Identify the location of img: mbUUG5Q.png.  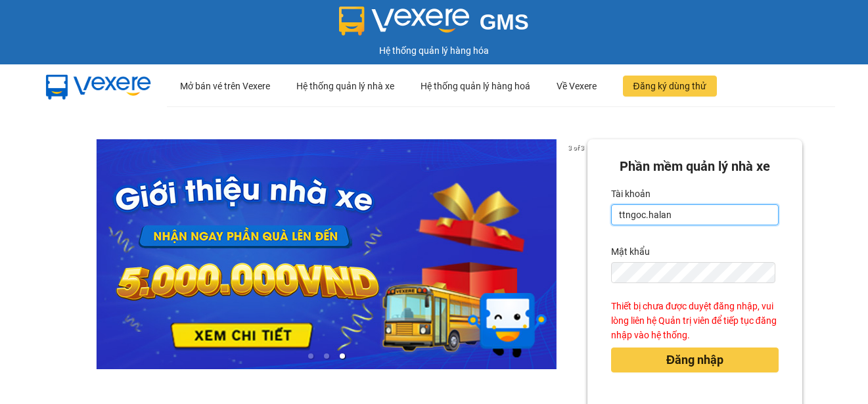
(99, 86).